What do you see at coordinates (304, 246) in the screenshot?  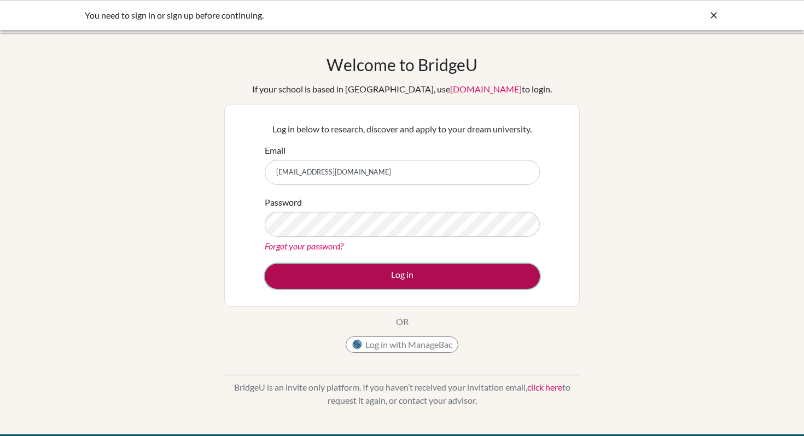 I see `a: Forgot your password?` at bounding box center [304, 246].